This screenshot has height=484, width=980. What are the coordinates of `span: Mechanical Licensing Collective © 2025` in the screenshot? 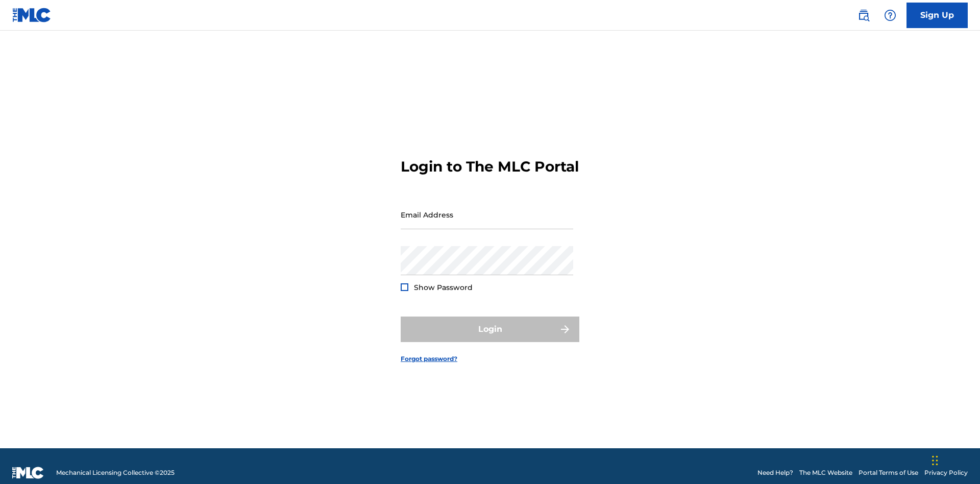 It's located at (115, 473).